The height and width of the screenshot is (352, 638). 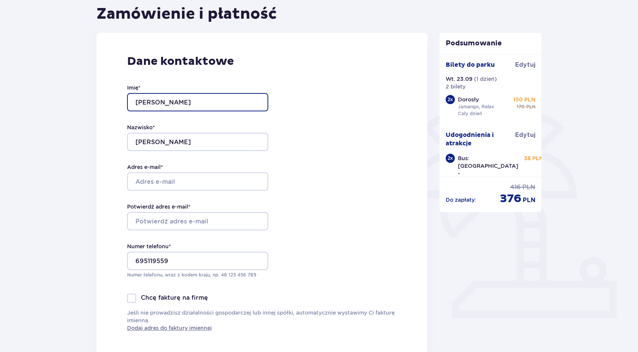 What do you see at coordinates (145, 167) in the screenshot?
I see `label: Adres e-mail *` at bounding box center [145, 167].